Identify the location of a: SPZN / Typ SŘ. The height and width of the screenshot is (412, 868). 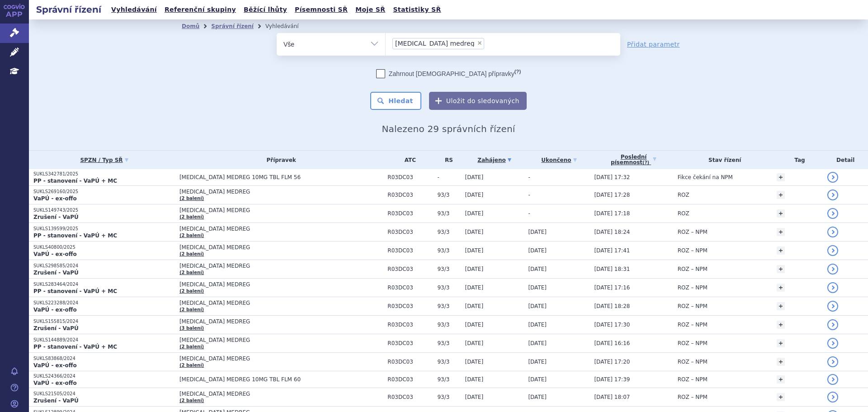
(104, 160).